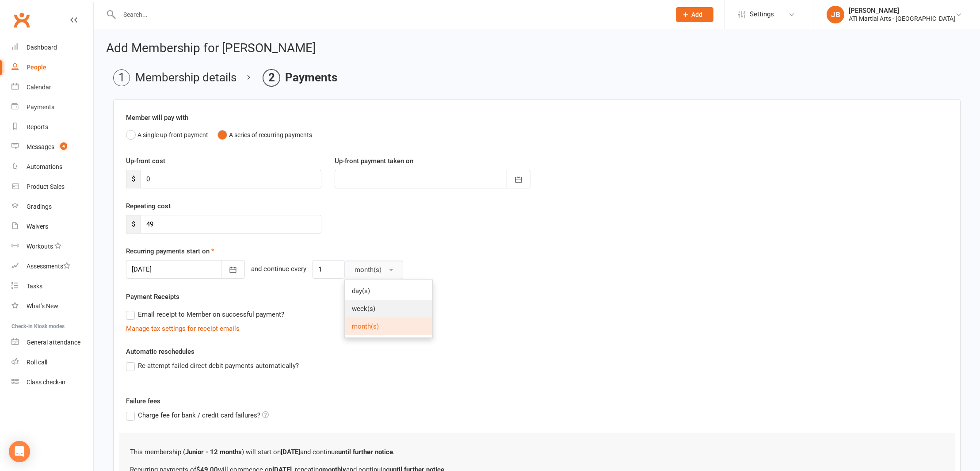 The image size is (980, 471). Describe the element at coordinates (52, 67) in the screenshot. I see `a: People` at that location.